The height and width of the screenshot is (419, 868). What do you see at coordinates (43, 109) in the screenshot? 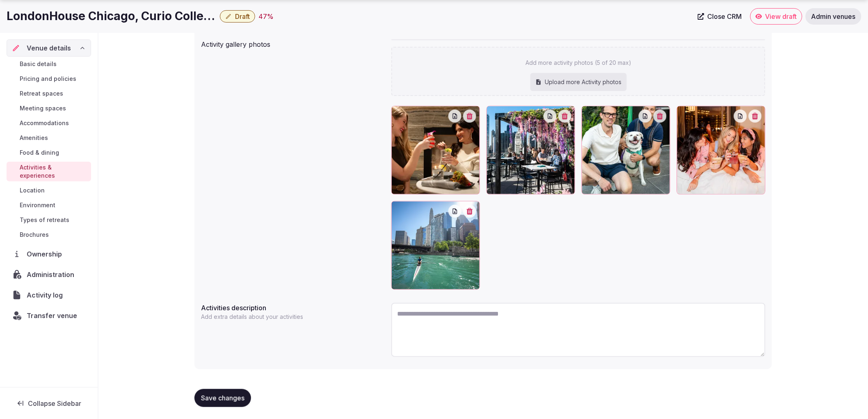
I see `span: Meeting spaces` at bounding box center [43, 109].